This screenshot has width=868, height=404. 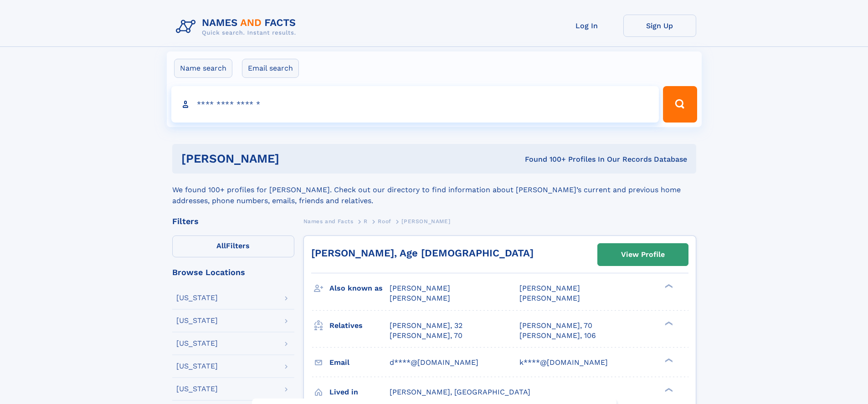 What do you see at coordinates (271, 68) in the screenshot?
I see `label: Email search` at bounding box center [271, 68].